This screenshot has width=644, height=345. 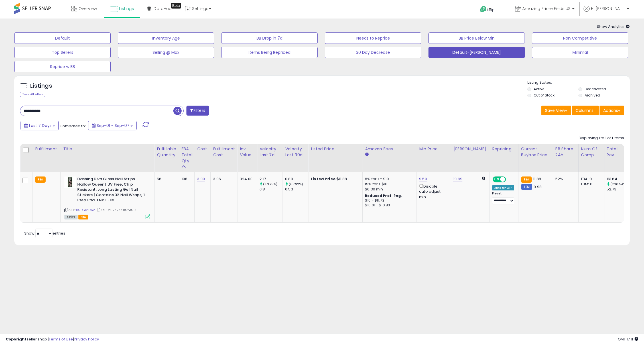 I want to click on div: Amazon Fees, so click(x=389, y=149).